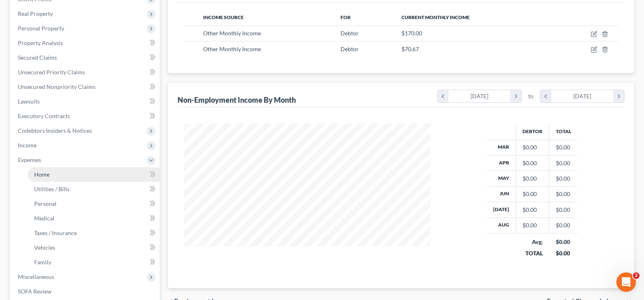 The width and height of the screenshot is (644, 300). What do you see at coordinates (501, 179) in the screenshot?
I see `th: May` at bounding box center [501, 179].